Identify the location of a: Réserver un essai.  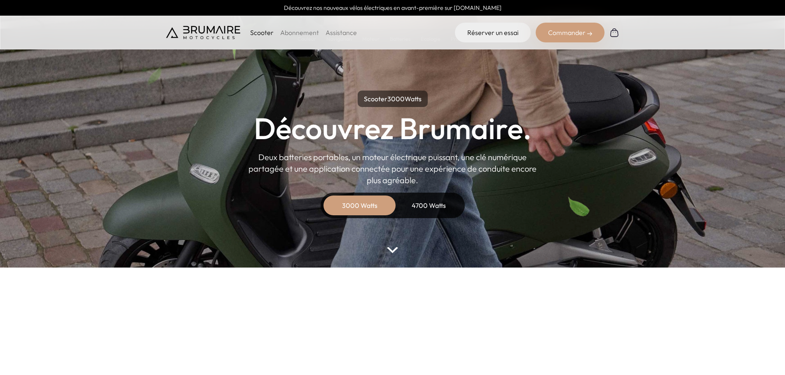
(493, 33).